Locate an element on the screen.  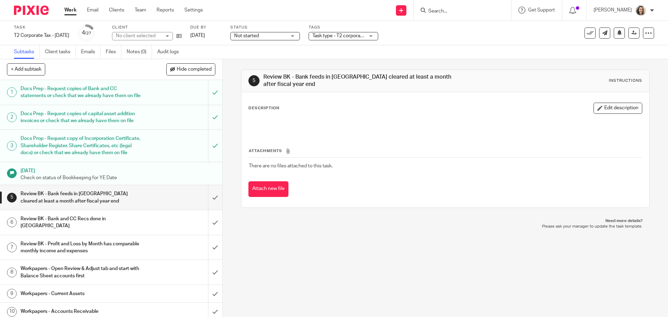
a: Clients is located at coordinates (117, 10).